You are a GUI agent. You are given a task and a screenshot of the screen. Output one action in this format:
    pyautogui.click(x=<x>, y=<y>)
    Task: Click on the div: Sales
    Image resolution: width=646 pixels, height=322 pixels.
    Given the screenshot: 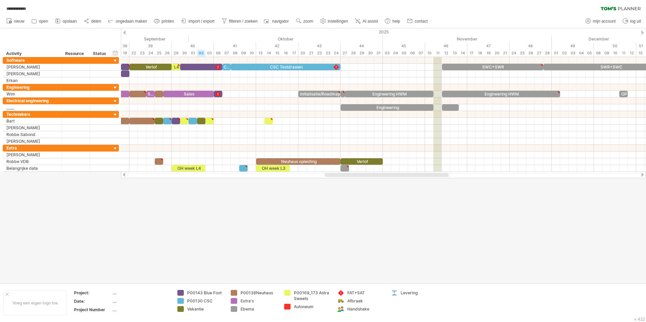 What is the action you would take?
    pyautogui.click(x=150, y=94)
    